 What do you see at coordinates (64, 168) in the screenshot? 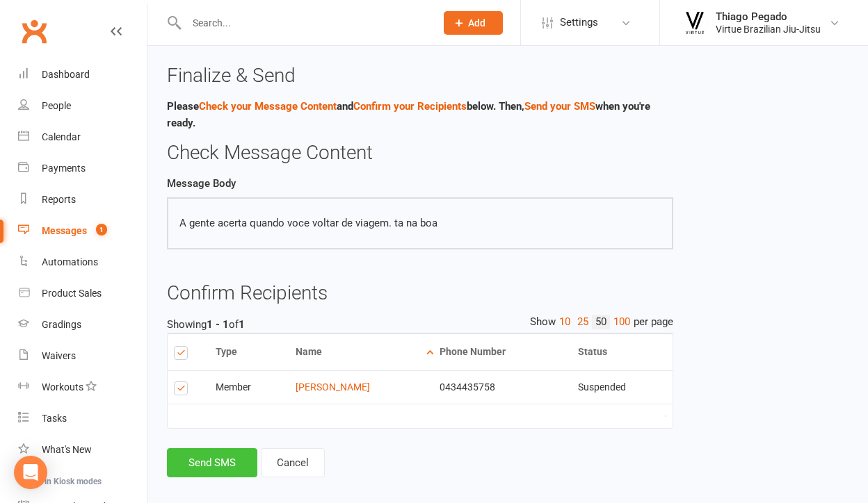
I see `div: Payments` at bounding box center [64, 168].